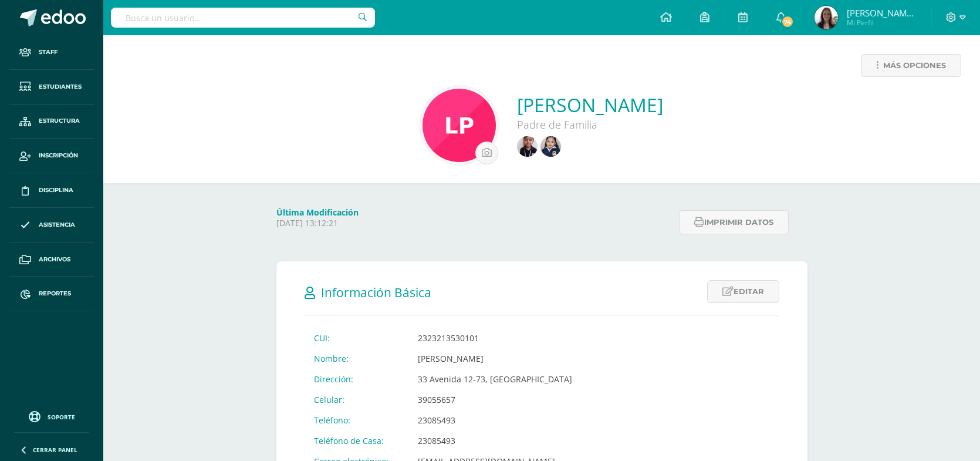 This screenshot has width=980, height=461. I want to click on img: 148360d6430ee8db77da3134bd00513c.png, so click(459, 125).